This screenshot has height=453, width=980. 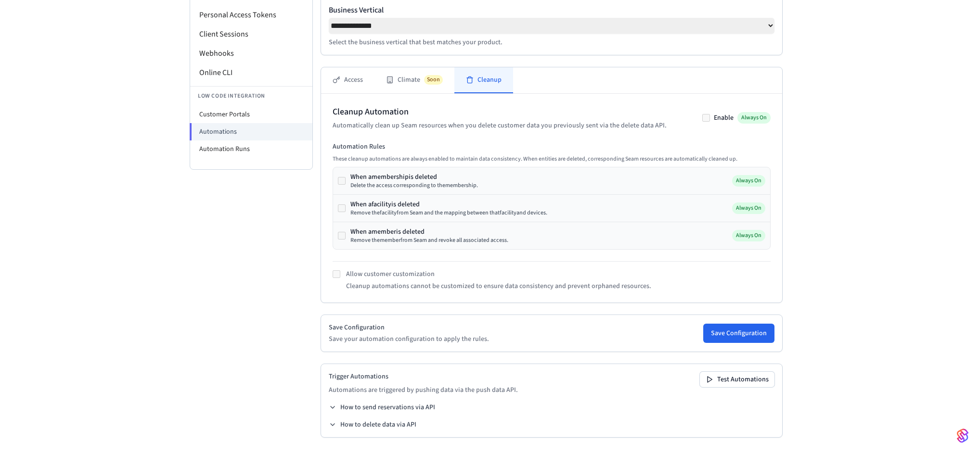 I want to click on label: Allow customer customization, so click(x=390, y=275).